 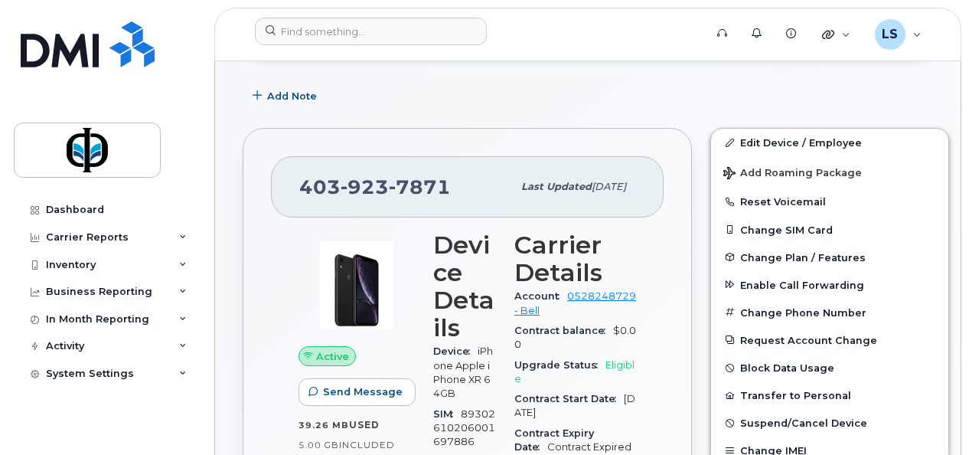 What do you see at coordinates (332, 356) in the screenshot?
I see `span: Active` at bounding box center [332, 356].